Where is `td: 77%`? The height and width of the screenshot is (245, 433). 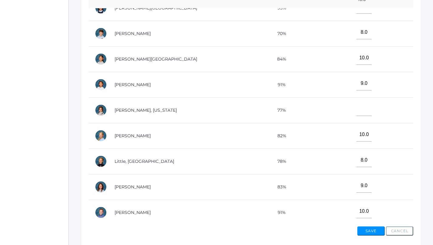 td: 77% is located at coordinates (280, 110).